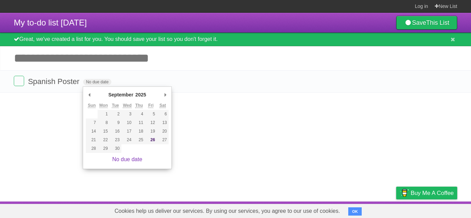  Describe the element at coordinates (127, 131) in the screenshot. I see `button: 17` at that location.